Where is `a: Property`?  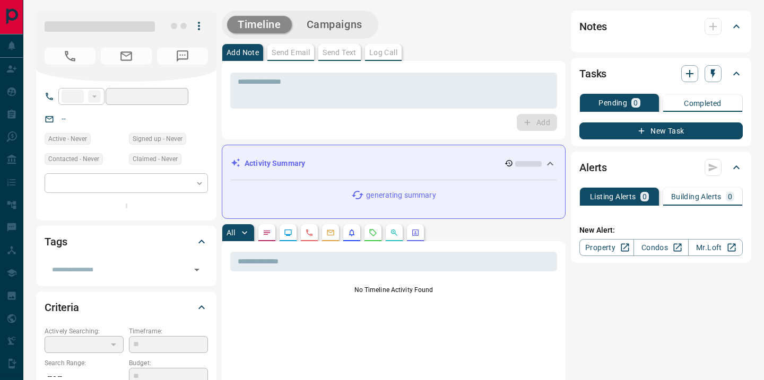 a: Property is located at coordinates (606, 248).